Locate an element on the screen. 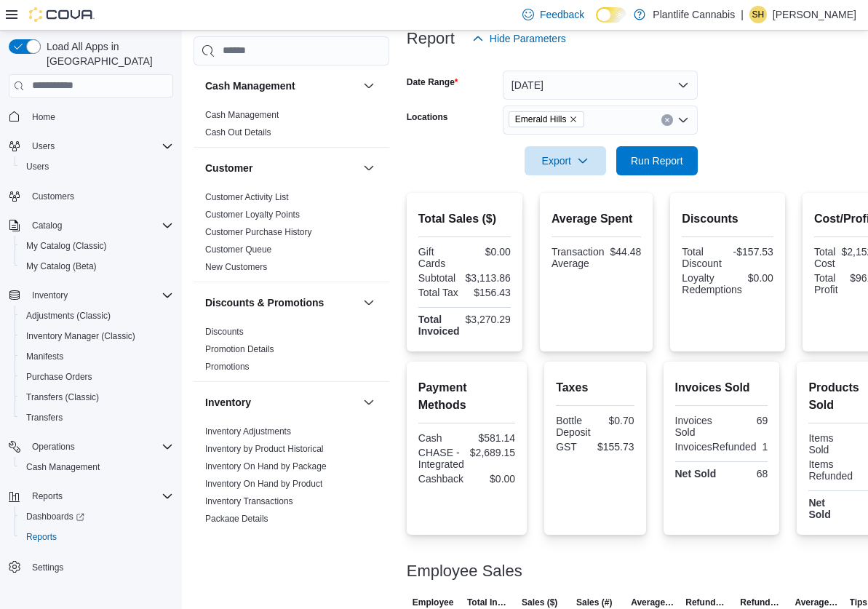 The width and height of the screenshot is (868, 609). span: Purchase Orders is located at coordinates (59, 377).